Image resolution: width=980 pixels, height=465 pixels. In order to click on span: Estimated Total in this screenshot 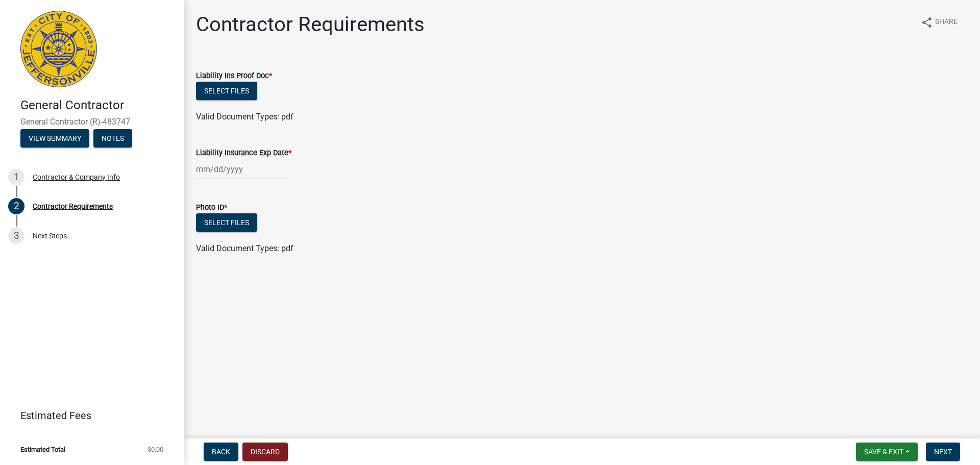, I will do `click(43, 449)`.